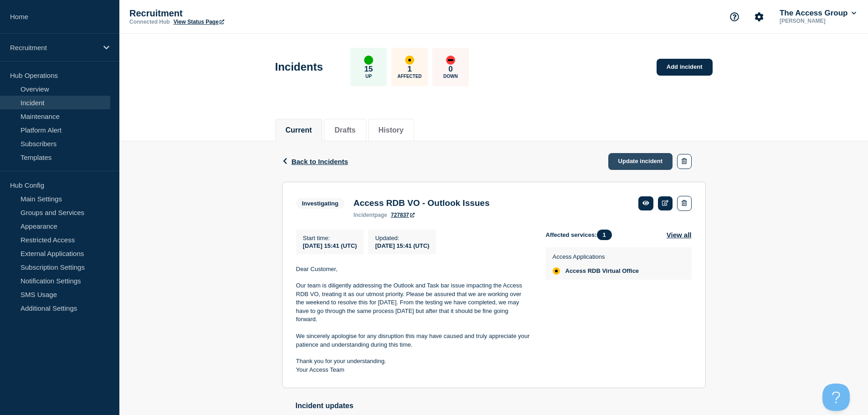  I want to click on a: View Status Page, so click(198, 22).